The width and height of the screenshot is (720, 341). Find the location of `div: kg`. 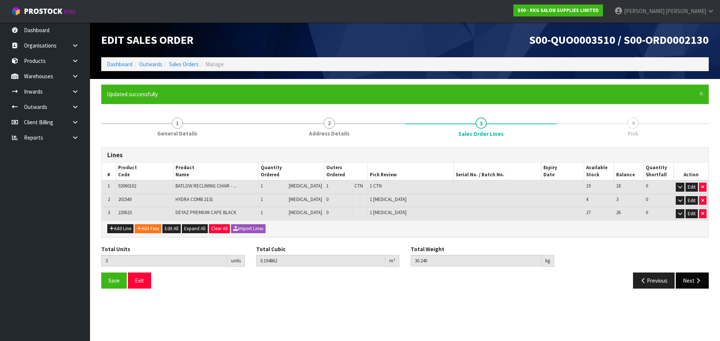

div: kg is located at coordinates (548, 261).